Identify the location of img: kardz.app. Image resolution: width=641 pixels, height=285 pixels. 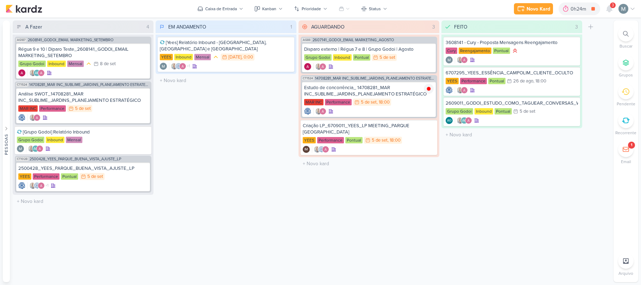
(24, 9).